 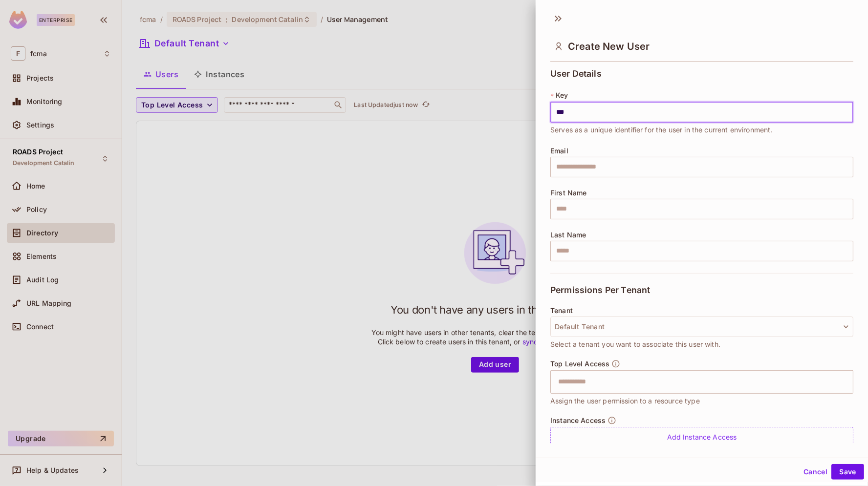 What do you see at coordinates (847, 472) in the screenshot?
I see `button: Save` at bounding box center [847, 472].